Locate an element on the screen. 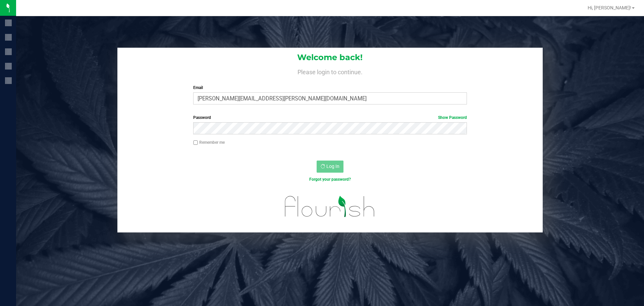 The image size is (644, 306). a: Show Password is located at coordinates (453, 118).